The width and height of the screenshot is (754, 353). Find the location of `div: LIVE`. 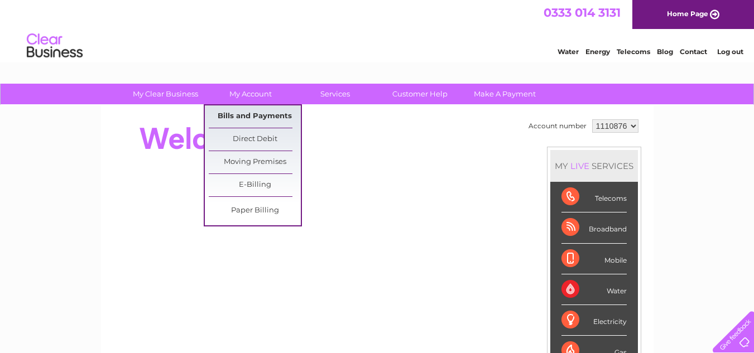

div: LIVE is located at coordinates (580, 166).